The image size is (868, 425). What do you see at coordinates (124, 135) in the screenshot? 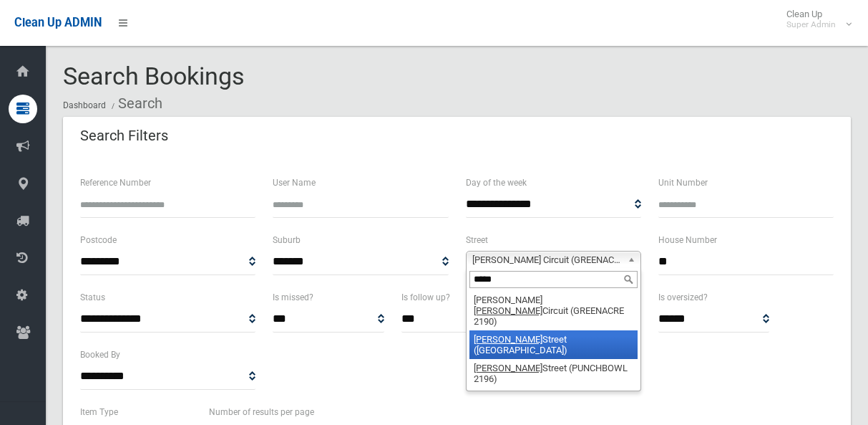
I see `header: Search Filters` at bounding box center [124, 135].